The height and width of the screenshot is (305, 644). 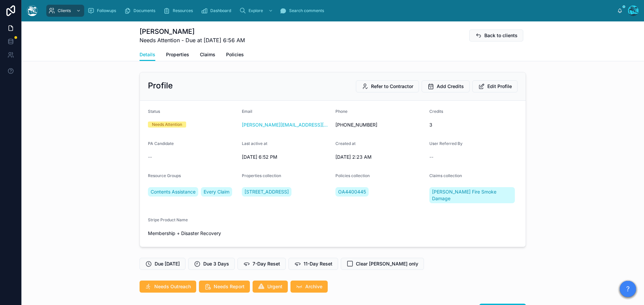 I want to click on span: Resources, so click(x=183, y=11).